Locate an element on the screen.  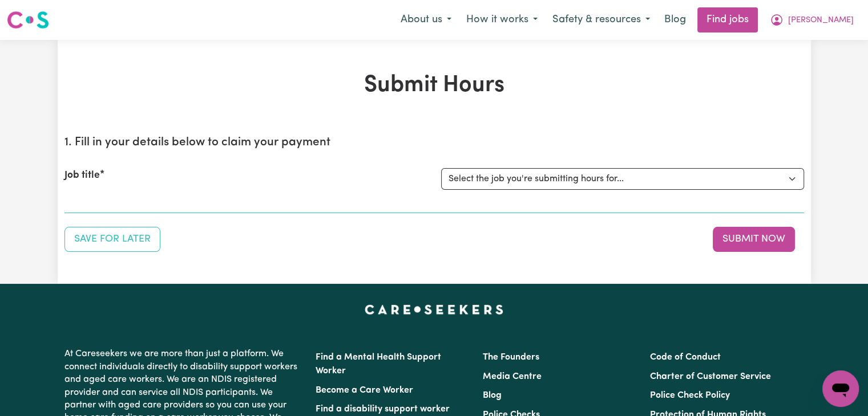
a: The Founders is located at coordinates (511, 357).